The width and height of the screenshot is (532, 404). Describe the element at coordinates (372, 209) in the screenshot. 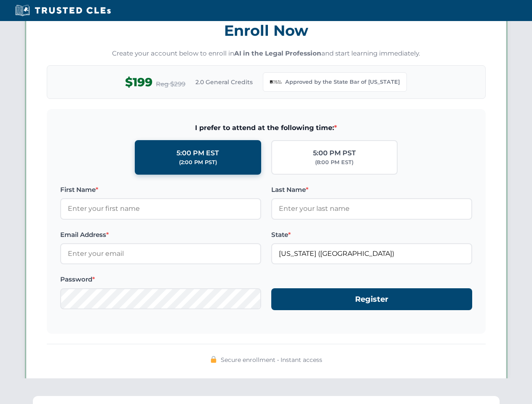

I see `input: Enter your last name` at that location.